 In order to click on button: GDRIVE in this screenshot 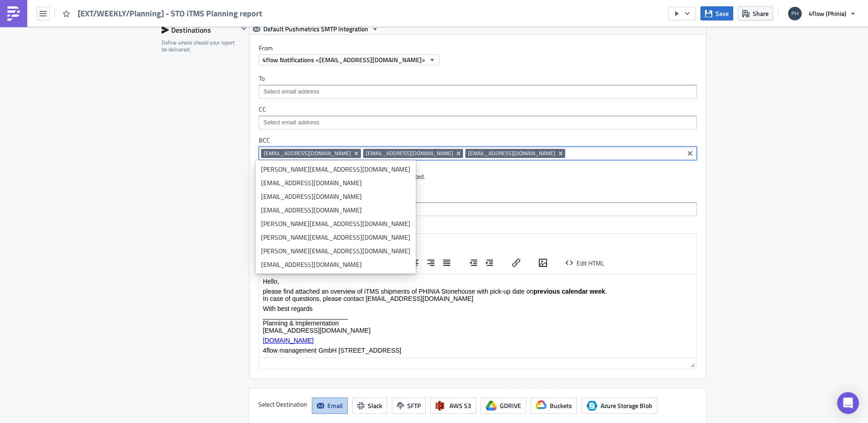, I will do `click(503, 406)`.